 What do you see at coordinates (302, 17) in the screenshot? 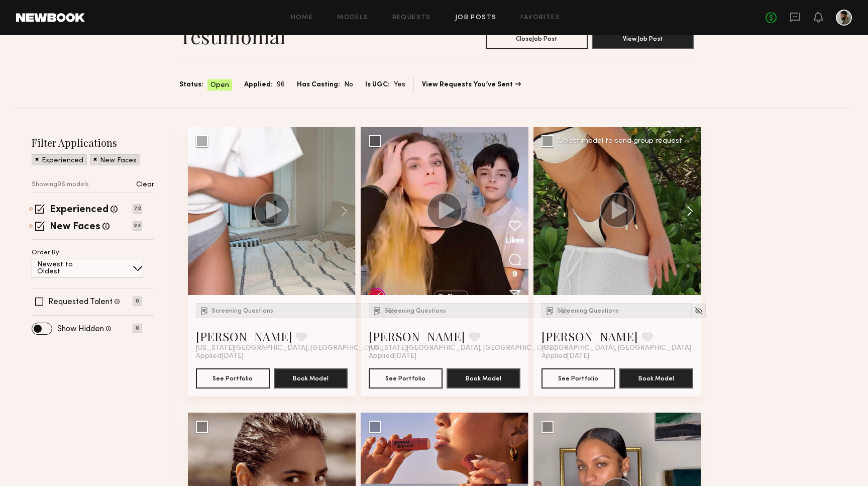
I see `a: Home` at bounding box center [302, 17].